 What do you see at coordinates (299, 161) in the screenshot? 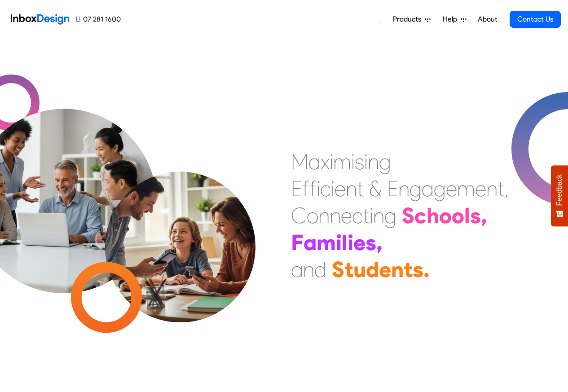
I see `div: M` at bounding box center [299, 161].